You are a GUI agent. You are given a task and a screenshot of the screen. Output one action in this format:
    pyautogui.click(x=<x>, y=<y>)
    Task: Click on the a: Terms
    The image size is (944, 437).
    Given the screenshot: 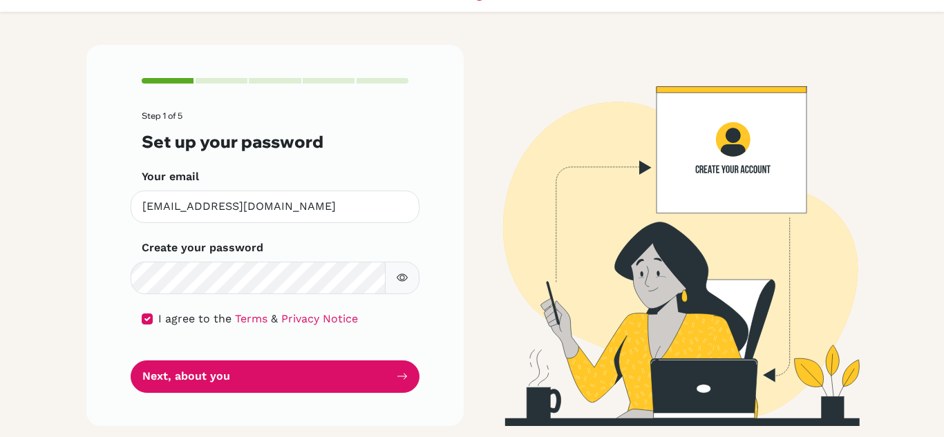 What is the action you would take?
    pyautogui.click(x=251, y=319)
    